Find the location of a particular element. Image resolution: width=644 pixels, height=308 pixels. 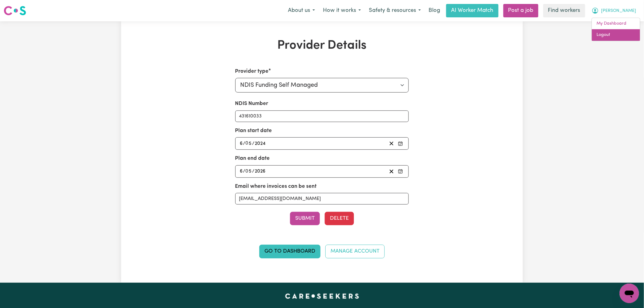

button: Pick your plan end date is located at coordinates (400, 171).